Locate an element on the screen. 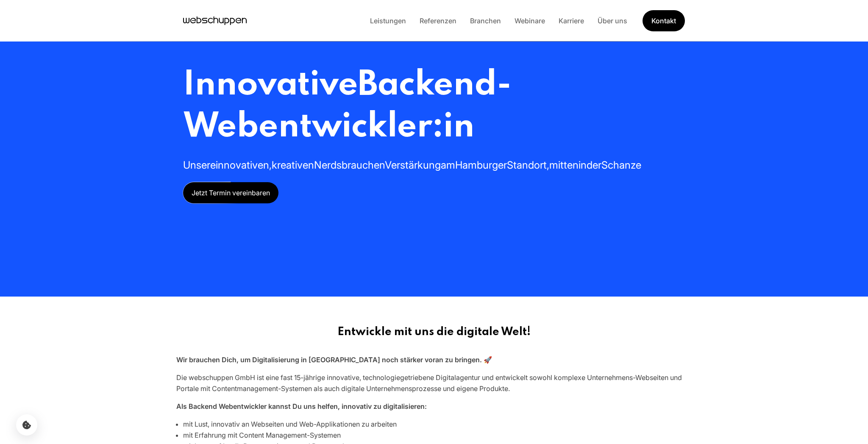 The image size is (868, 444). a: Referenzen is located at coordinates (437, 20).